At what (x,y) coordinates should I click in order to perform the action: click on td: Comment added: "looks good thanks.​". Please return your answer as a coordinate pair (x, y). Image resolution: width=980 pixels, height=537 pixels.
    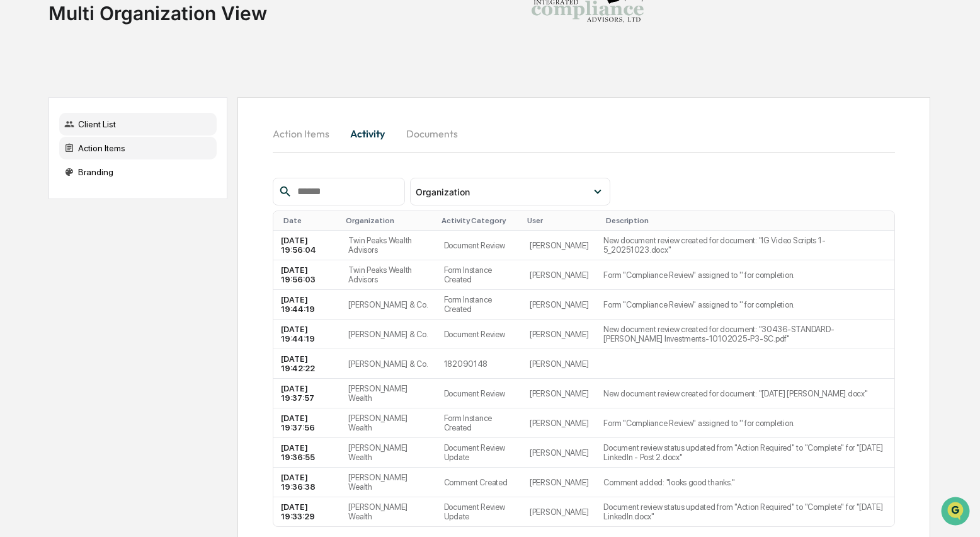
    Looking at the image, I should click on (745, 482).